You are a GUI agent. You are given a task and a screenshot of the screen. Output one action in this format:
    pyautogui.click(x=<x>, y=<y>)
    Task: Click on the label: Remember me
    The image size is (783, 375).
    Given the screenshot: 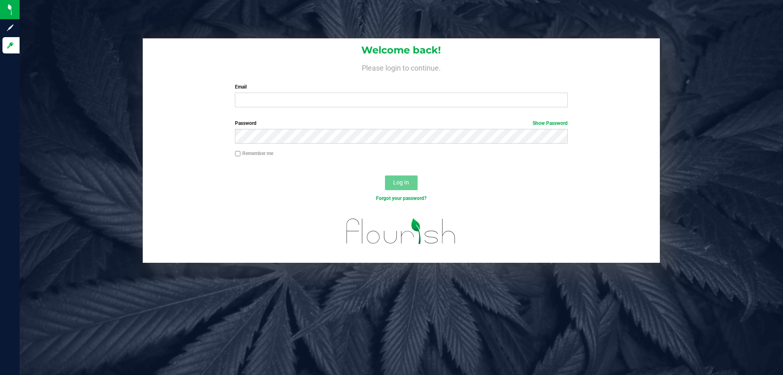 What is the action you would take?
    pyautogui.click(x=254, y=153)
    